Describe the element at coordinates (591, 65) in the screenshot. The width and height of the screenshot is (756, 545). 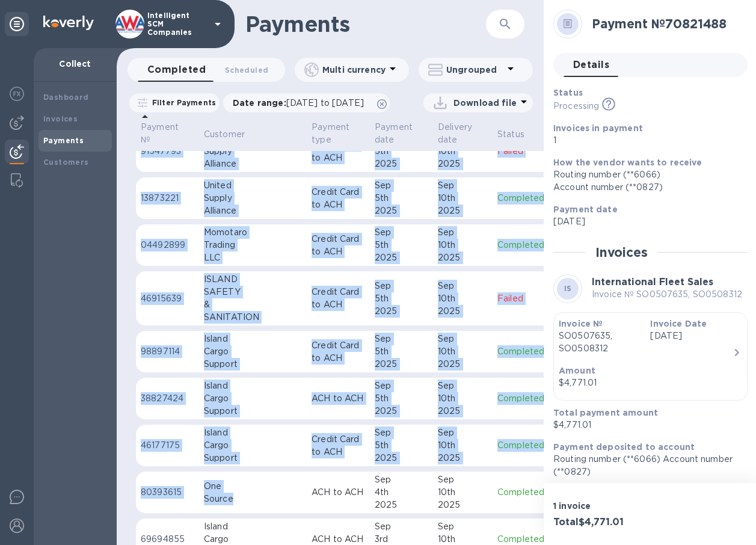
I see `span: Details` at that location.